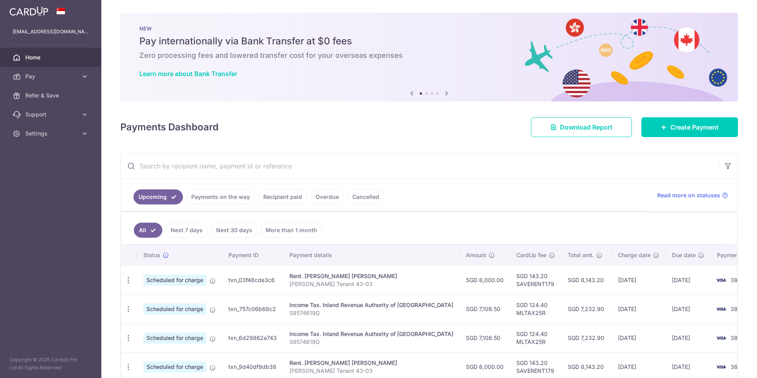  I want to click on span: Create Payment, so click(695, 127).